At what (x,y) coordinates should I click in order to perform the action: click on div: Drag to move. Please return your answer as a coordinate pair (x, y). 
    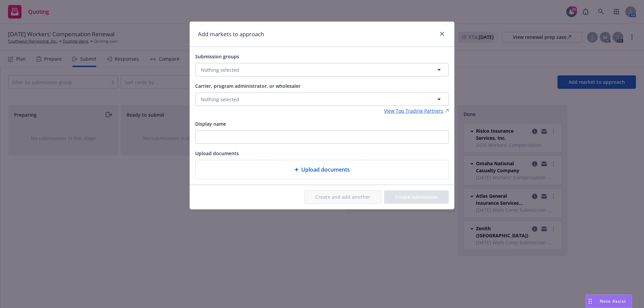
    Looking at the image, I should click on (590, 301).